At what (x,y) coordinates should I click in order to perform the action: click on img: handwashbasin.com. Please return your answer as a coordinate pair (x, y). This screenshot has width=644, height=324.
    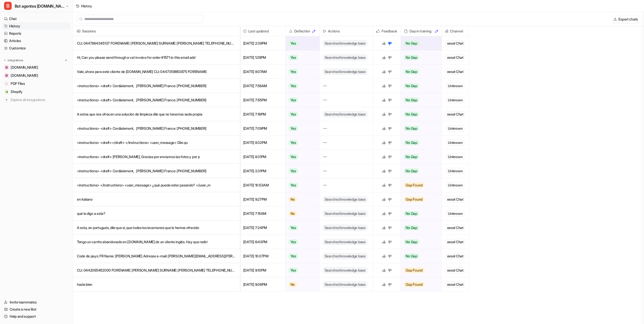
    Looking at the image, I should click on (6, 67).